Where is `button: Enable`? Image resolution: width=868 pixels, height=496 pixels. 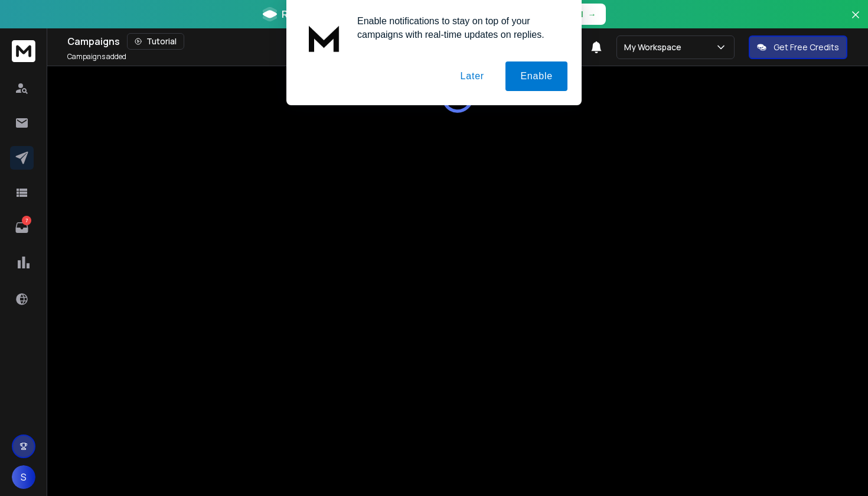
button: Enable is located at coordinates (536, 76).